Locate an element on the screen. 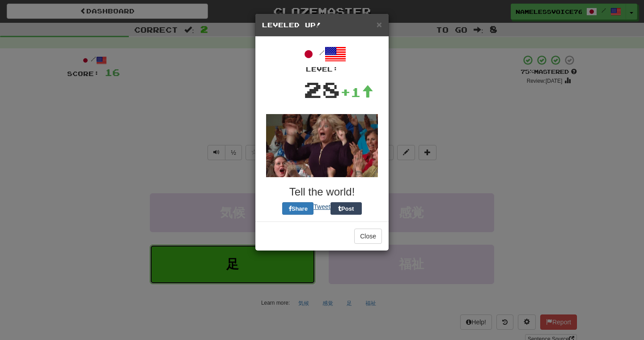  div: Level: is located at coordinates (322, 69).